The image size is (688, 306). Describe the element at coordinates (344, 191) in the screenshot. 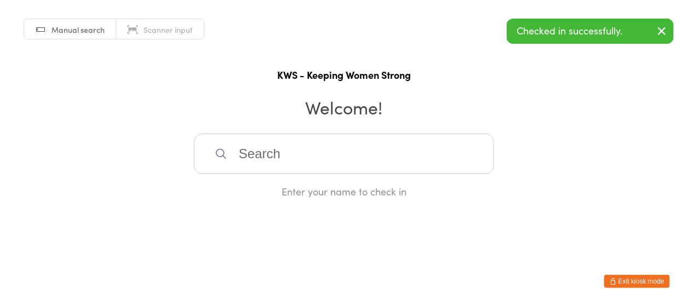

I see `div: Enter your name to check in` at that location.